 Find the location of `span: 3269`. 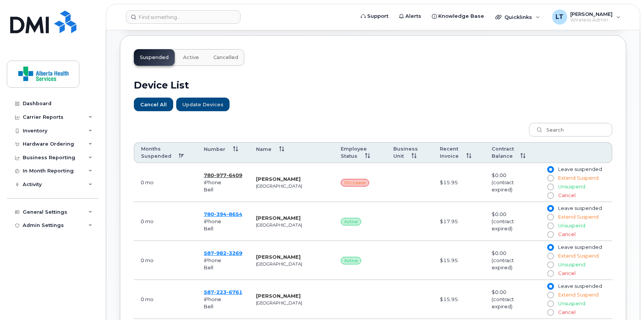

span: 3269 is located at coordinates (234, 253).